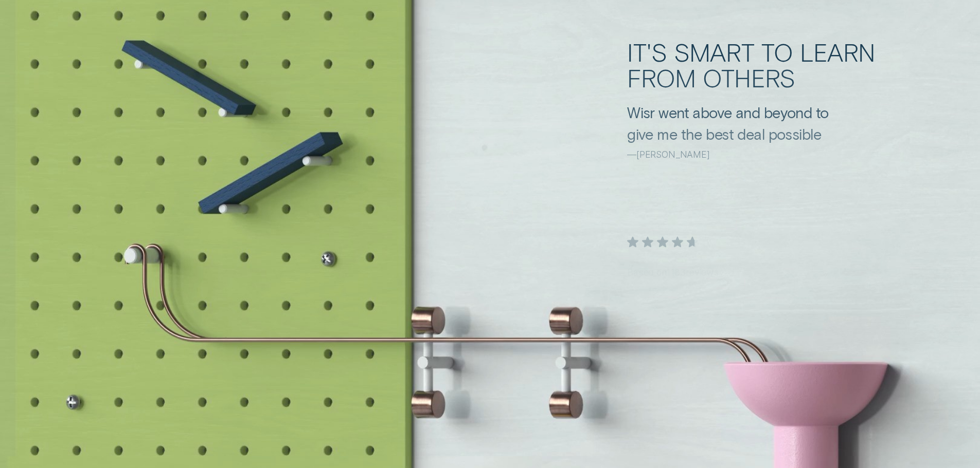 The image size is (980, 468). What do you see at coordinates (727, 270) in the screenshot?
I see `div: Based on 1133 reviews on Trustpilot` at bounding box center [727, 270].